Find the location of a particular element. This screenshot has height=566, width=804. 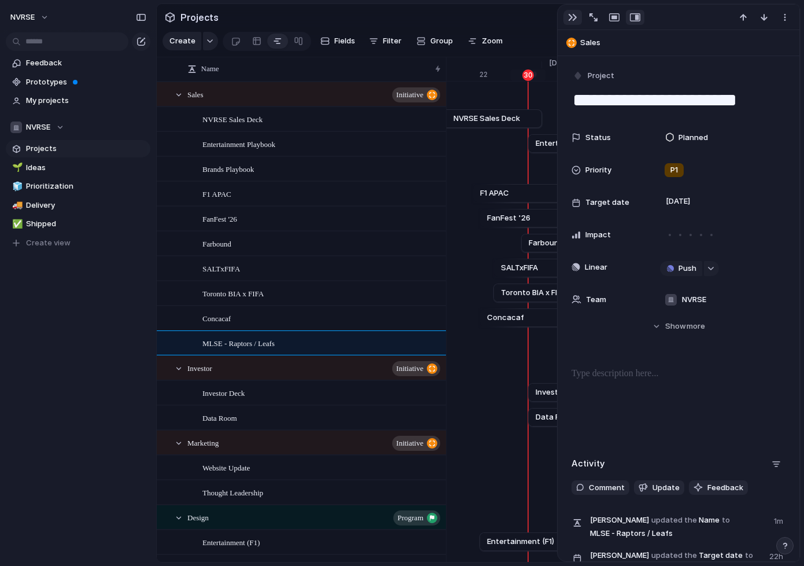

span: Marketing is located at coordinates (203, 442).